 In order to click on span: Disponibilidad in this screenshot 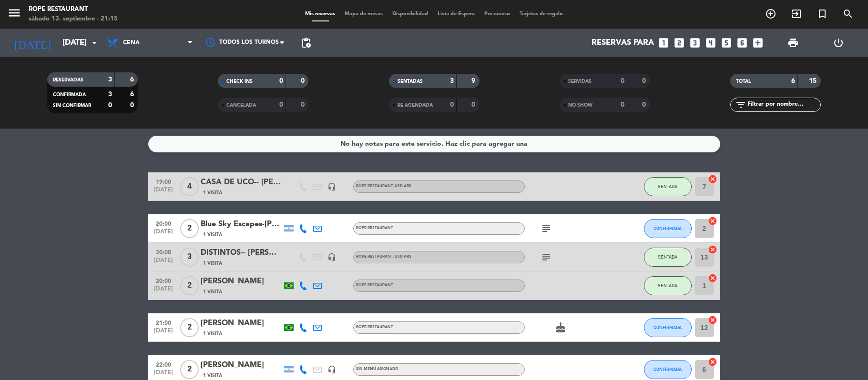, I will do `click(410, 14)`.